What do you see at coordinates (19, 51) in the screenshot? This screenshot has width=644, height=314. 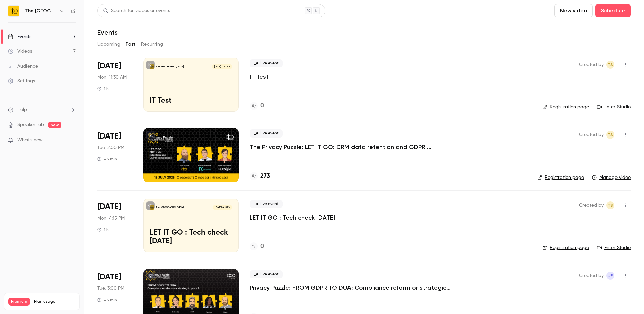 I see `div: Videos` at bounding box center [19, 51].